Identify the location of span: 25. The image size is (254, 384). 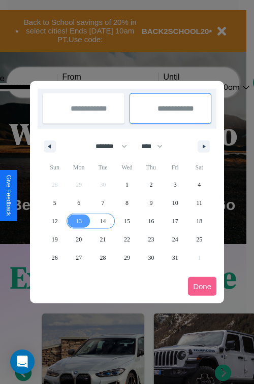
(199, 240).